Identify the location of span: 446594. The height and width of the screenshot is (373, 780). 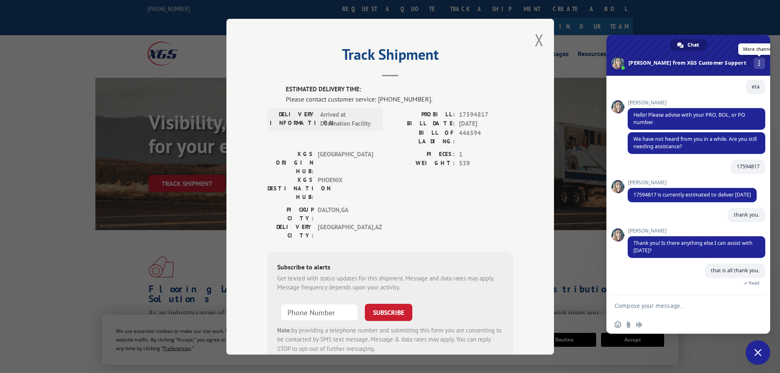
(486, 137).